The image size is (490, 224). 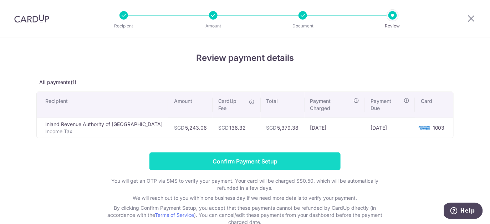 What do you see at coordinates (424, 128) in the screenshot?
I see `img: <span class="translation_missing" title="translation missing: en.account_steps.new_confirm_form.b...` at bounding box center [424, 128].